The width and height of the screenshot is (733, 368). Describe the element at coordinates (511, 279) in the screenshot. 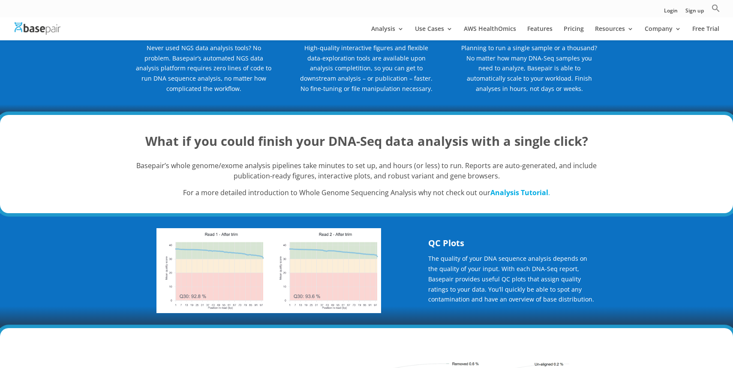

I see `span: The quality of your DNA sequence analysis depends on the quality of your input. With each DNA-Seq...` at that location.